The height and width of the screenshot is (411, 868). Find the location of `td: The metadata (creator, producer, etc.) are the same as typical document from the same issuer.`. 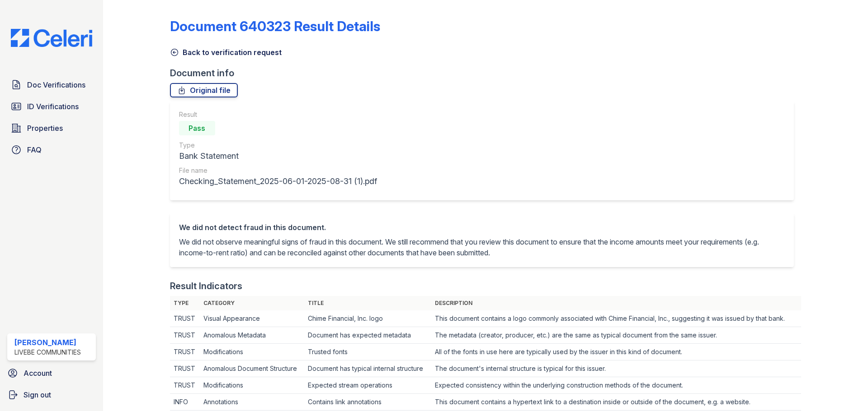

td: The metadata (creator, producer, etc.) are the same as typical document from the same issuer. is located at coordinates (616, 336).